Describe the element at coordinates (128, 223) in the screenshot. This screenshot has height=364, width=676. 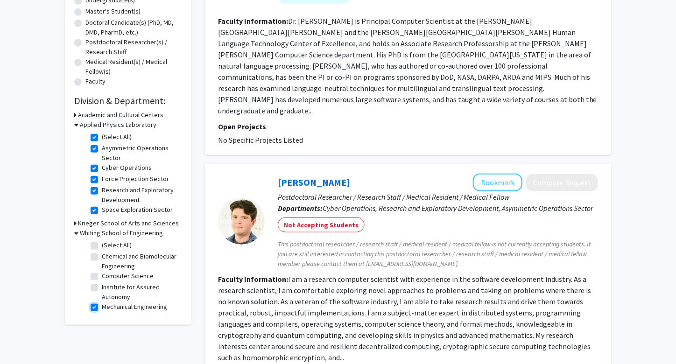
I see `h3: Krieger School of Arts and Sciences` at that location.